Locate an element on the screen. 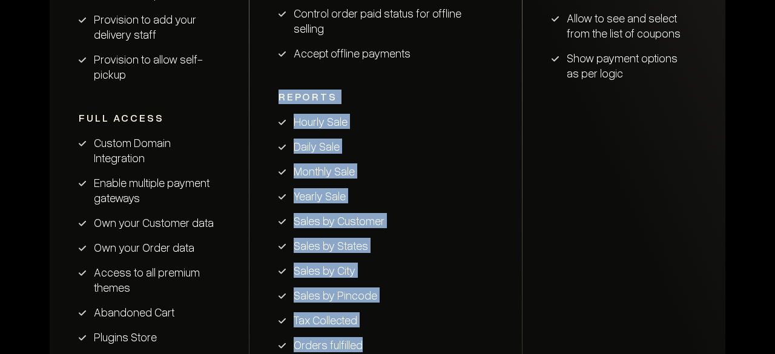 The height and width of the screenshot is (354, 775). li: Orders fulfilled is located at coordinates (386, 344).